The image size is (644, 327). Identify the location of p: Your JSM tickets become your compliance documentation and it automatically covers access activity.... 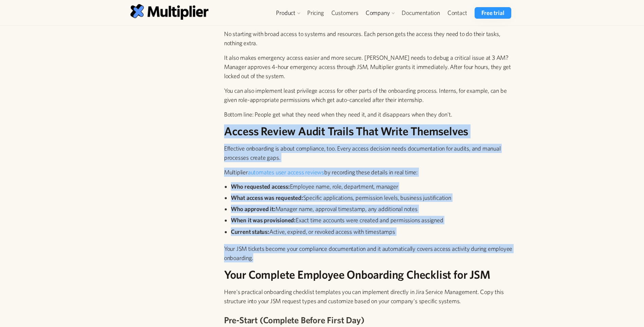
(369, 253).